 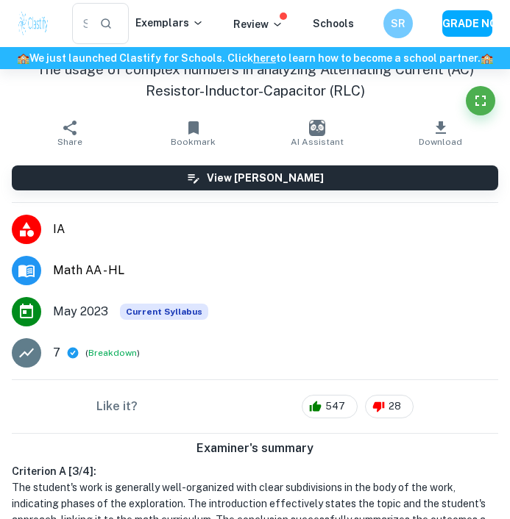 I want to click on a: here, so click(x=264, y=58).